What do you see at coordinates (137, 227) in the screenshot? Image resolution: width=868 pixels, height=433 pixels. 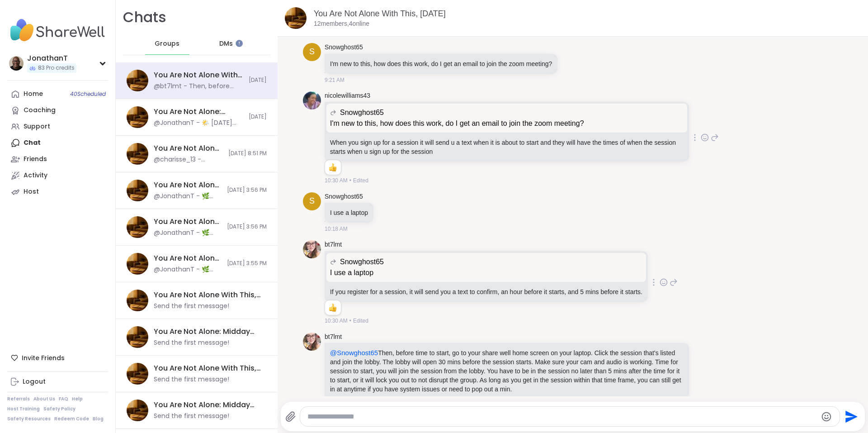 I see `img: You Are Not Alone With This, Oct 10` at bounding box center [137, 227].